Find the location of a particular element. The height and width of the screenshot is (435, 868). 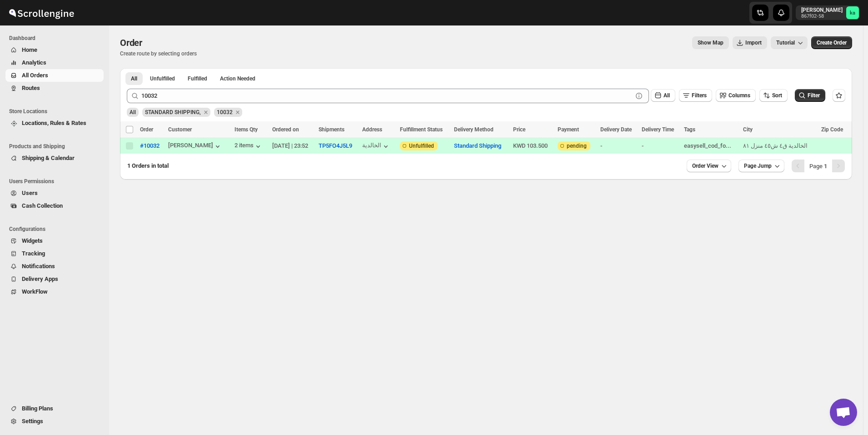

span: Home is located at coordinates (30, 50).